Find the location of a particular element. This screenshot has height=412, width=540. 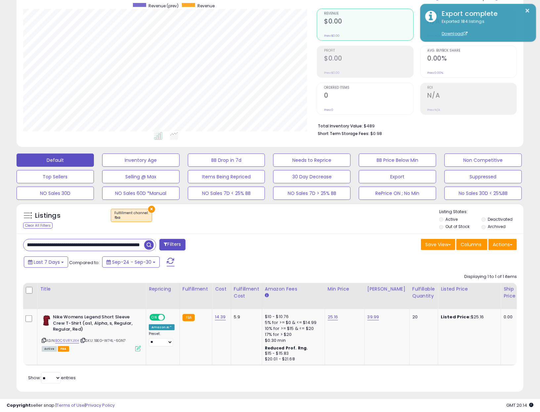

div: Repricing is located at coordinates (163, 289).